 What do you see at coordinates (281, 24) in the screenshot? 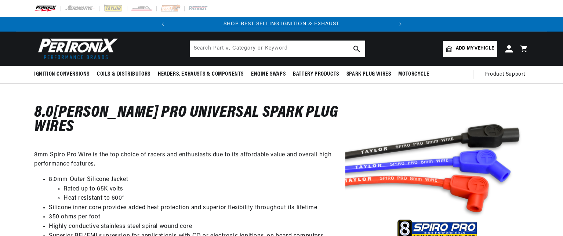
I see `div: Announcement` at bounding box center [281, 24].